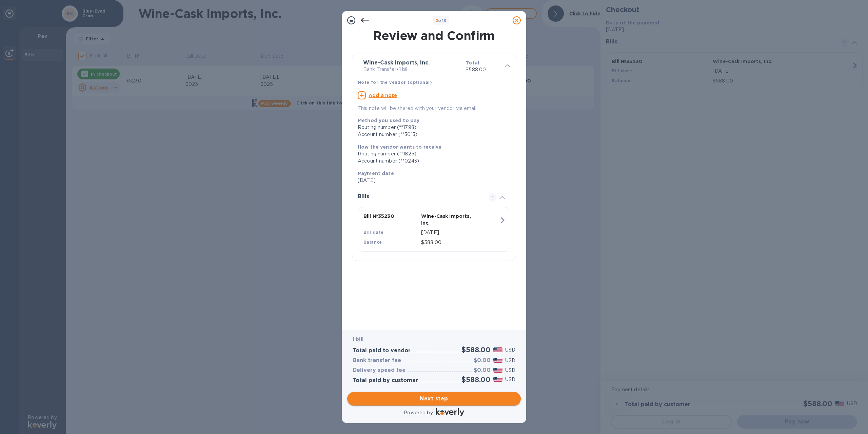  I want to click on p: Wine-Cask Imports, Inc., so click(449, 219).